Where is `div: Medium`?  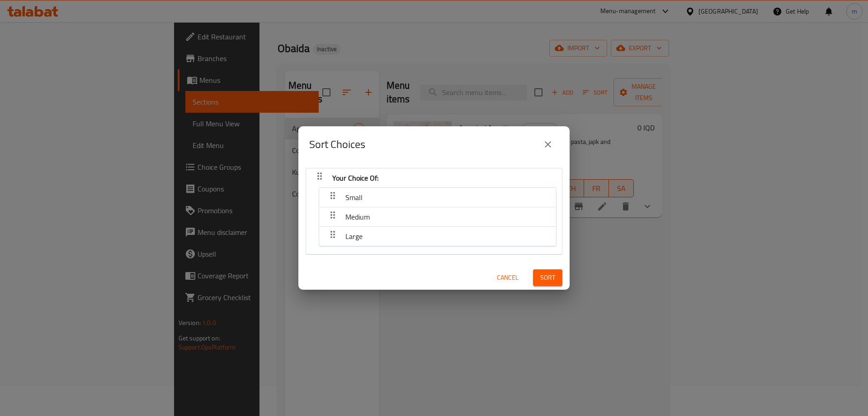 div: Medium is located at coordinates (438, 217).